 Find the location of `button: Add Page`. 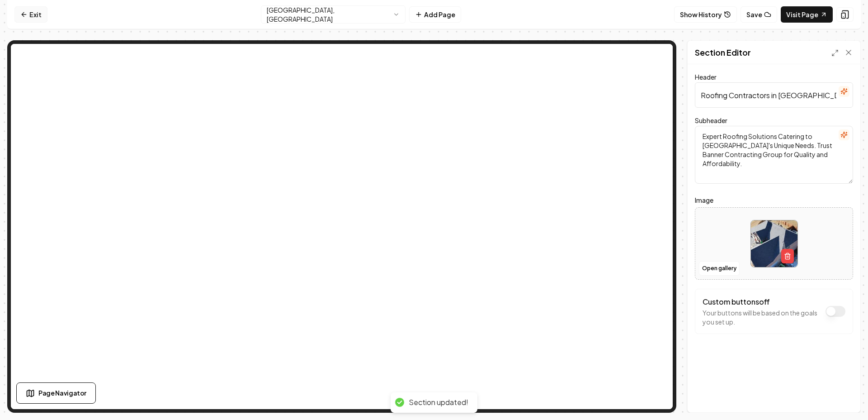

button: Add Page is located at coordinates (435, 14).